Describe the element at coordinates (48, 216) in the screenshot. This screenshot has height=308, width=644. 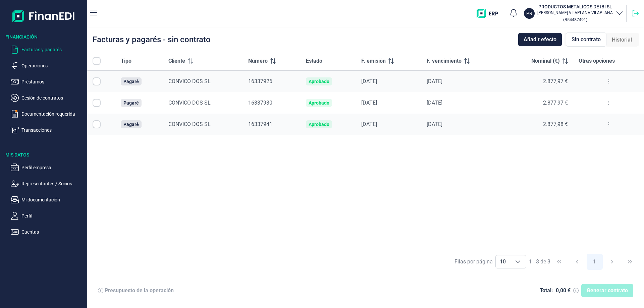
I see `button: Perfil` at that location.